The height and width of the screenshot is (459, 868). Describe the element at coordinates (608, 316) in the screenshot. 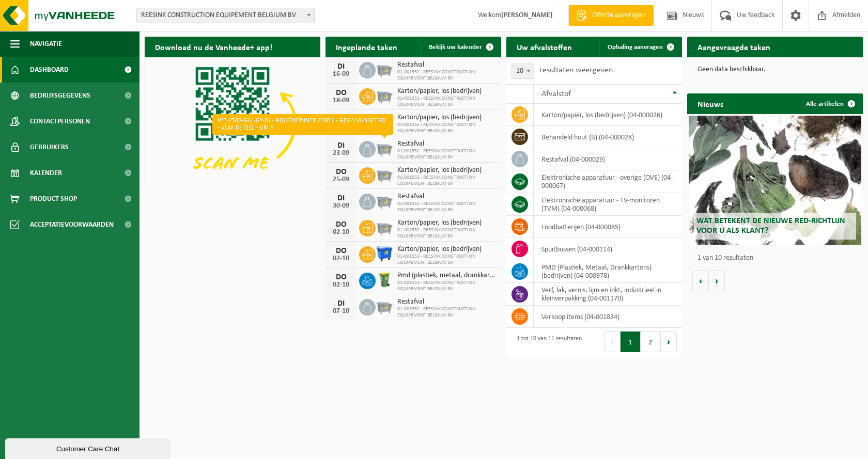

I see `td: verkoop items (04-001834)` at that location.